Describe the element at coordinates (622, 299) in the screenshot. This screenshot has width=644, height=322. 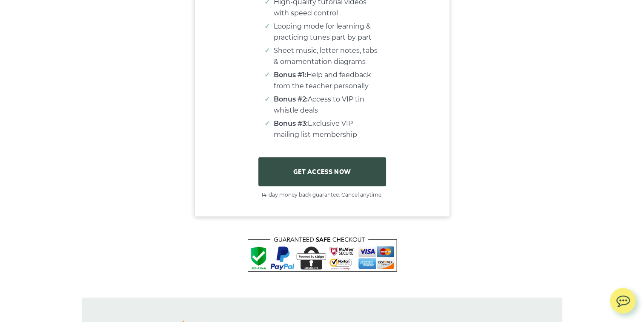
I see `img: chat.svg` at that location.